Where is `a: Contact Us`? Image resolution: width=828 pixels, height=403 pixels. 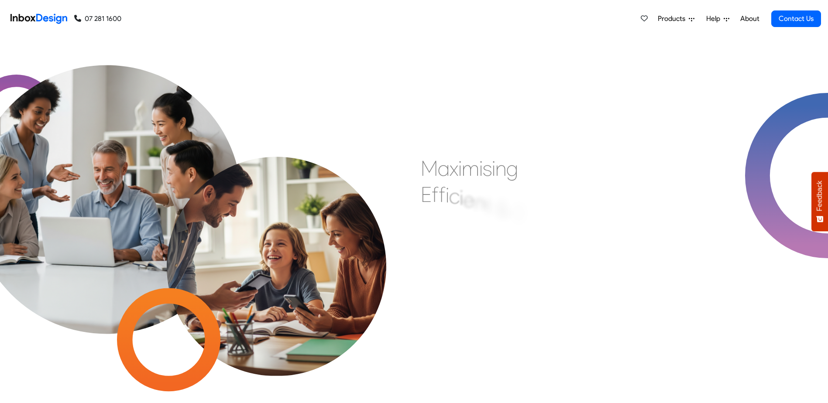 a: Contact Us is located at coordinates (796, 19).